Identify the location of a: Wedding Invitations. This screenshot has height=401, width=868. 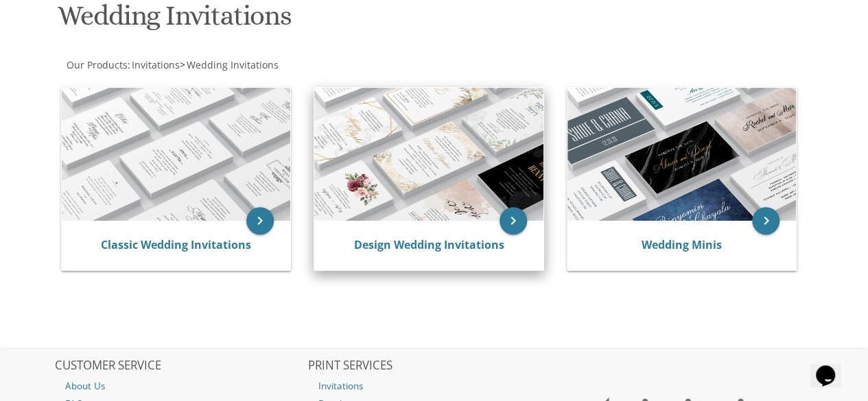
(232, 64).